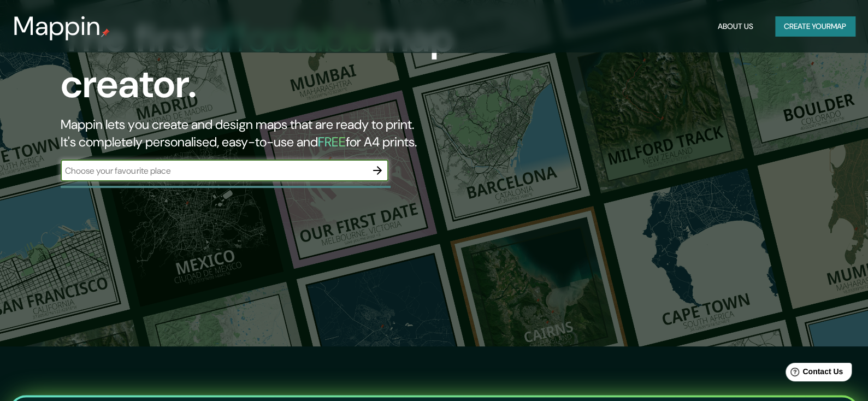 The image size is (868, 401). Describe the element at coordinates (278, 133) in the screenshot. I see `h2: Mappin lets you create and design maps that are ready to print. It's completely personalised, eas...` at that location.